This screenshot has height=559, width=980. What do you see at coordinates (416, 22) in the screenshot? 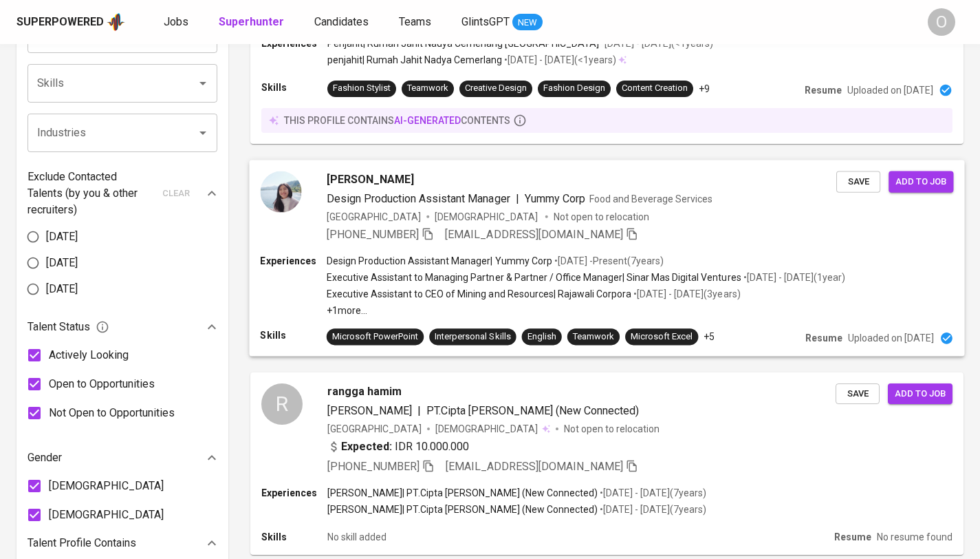
I see `a: Teams` at bounding box center [416, 22].